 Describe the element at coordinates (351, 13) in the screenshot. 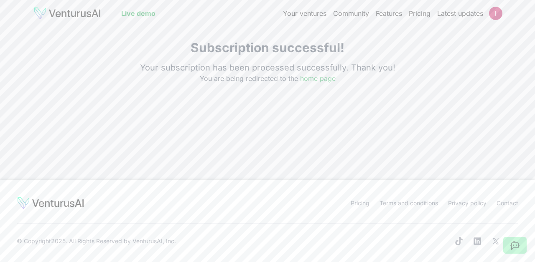

I see `a: Community` at that location.